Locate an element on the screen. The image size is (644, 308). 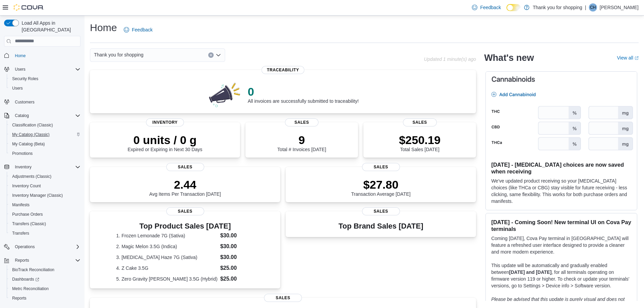
p: Updated 1 minute(s) ago is located at coordinates (450, 59).